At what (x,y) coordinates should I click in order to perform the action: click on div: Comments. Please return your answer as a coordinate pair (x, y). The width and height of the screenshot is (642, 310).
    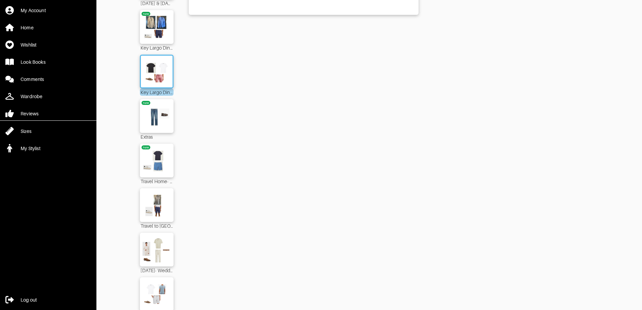
    Looking at the image, I should click on (32, 79).